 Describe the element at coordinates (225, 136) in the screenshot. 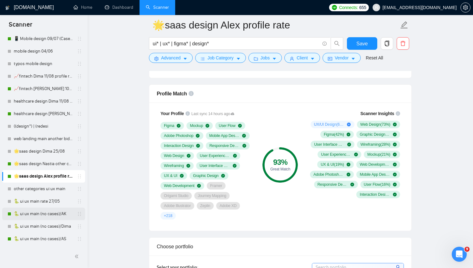

I see `span: Mobile App Design` at that location.